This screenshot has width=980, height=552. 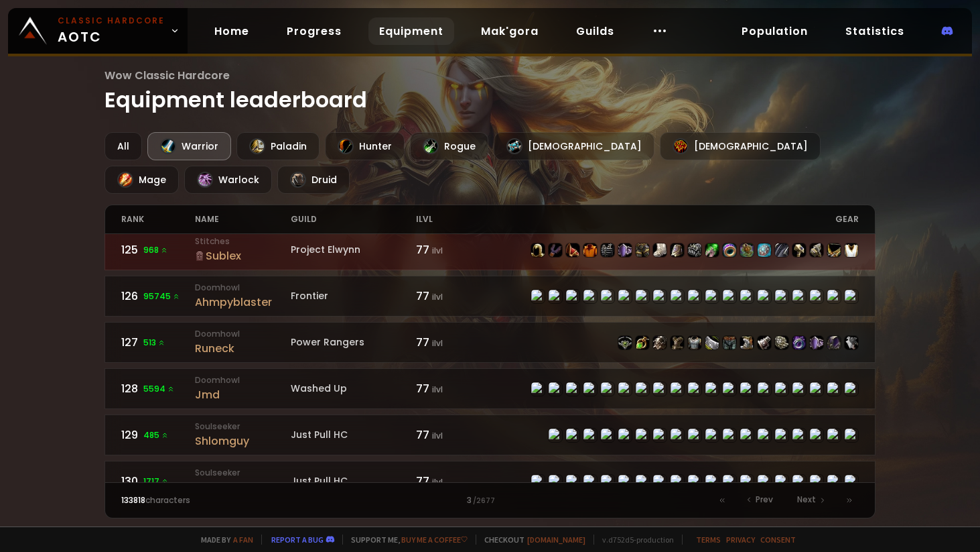 What do you see at coordinates (608, 250) in the screenshot?
I see `img: item-23000` at bounding box center [608, 250].